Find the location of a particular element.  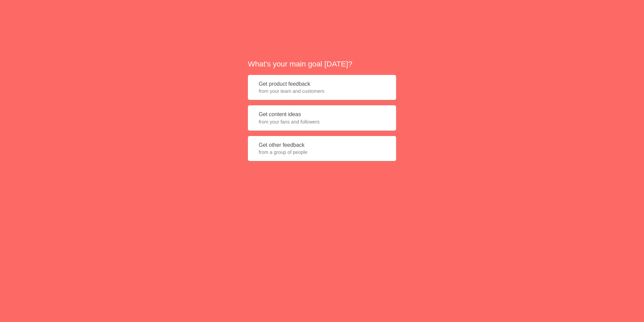

span: from your team and customers is located at coordinates (322, 91).